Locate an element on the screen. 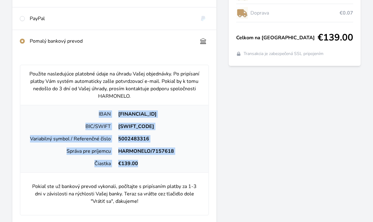 The height and width of the screenshot is (222, 373). p: Pokiaľ ste už bankový prevod vykonali, počítajte s pripísaním platby za 1-3 dni v závislosti na r... is located at coordinates (114, 194).